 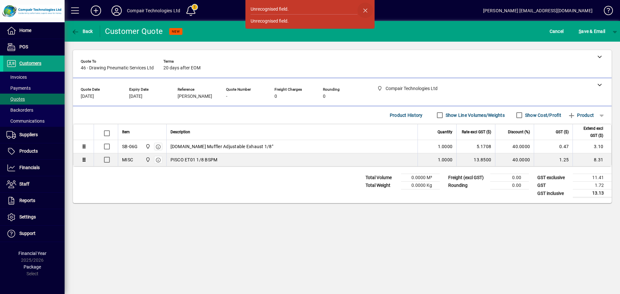 I want to click on button: Cancel, so click(x=557, y=31).